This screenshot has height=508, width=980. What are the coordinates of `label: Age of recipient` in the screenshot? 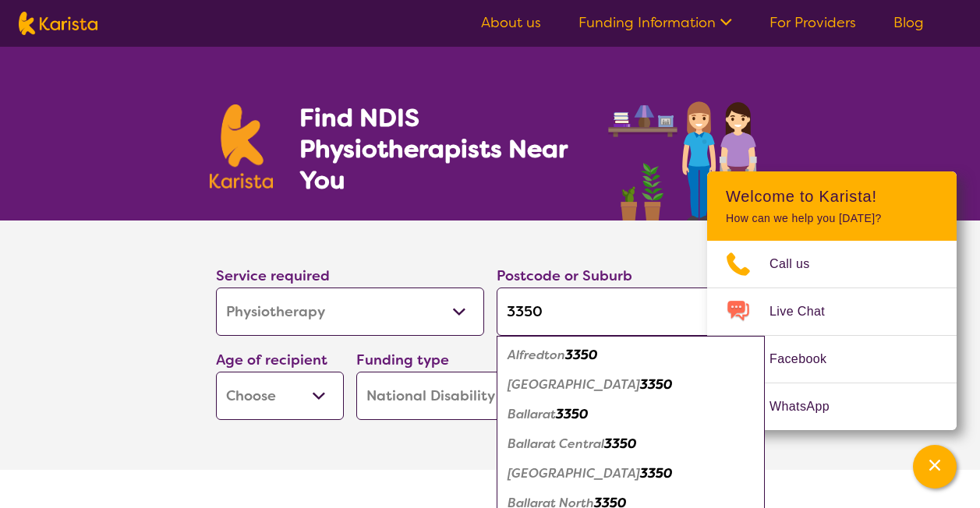 It's located at (271, 360).